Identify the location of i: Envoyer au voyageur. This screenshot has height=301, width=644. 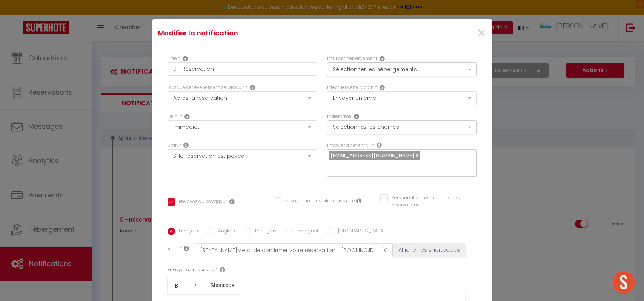
(232, 202).